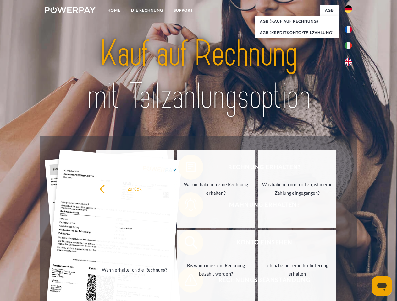 This screenshot has width=397, height=301. Describe the element at coordinates (183, 10) in the screenshot. I see `a: SUPPORT` at that location.